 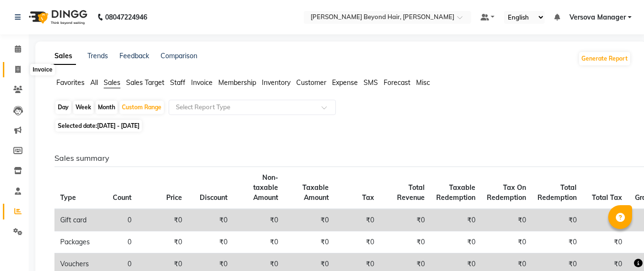 I want to click on span: Customer, so click(x=311, y=83).